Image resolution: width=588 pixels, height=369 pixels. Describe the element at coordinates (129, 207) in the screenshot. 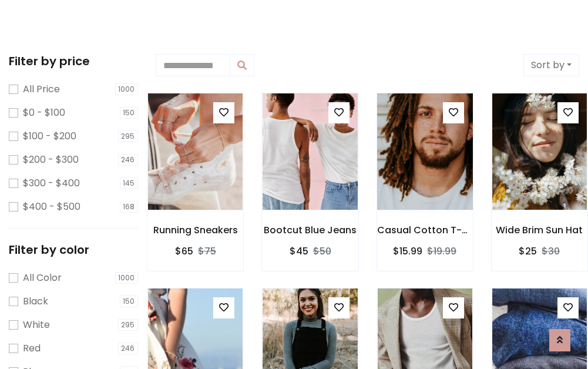

I see `span: 168` at that location.